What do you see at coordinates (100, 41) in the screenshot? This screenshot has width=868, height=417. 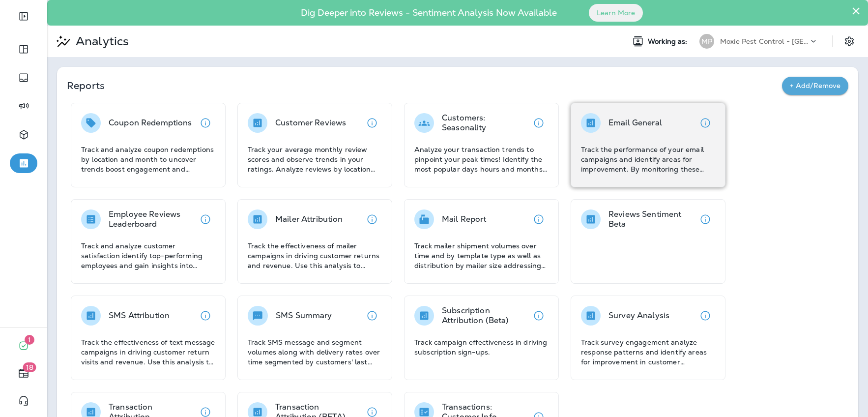 I see `p: Analytics` at bounding box center [100, 41].